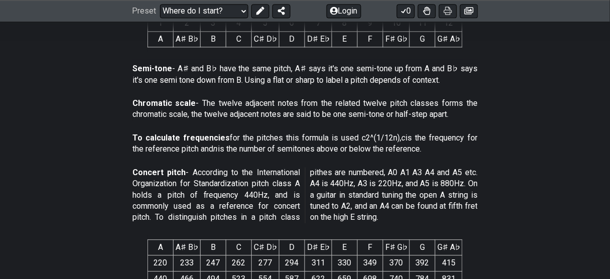 This screenshot has width=610, height=279. What do you see at coordinates (265, 247) in the screenshot?
I see `th: C♯ D♭` at bounding box center [265, 247].